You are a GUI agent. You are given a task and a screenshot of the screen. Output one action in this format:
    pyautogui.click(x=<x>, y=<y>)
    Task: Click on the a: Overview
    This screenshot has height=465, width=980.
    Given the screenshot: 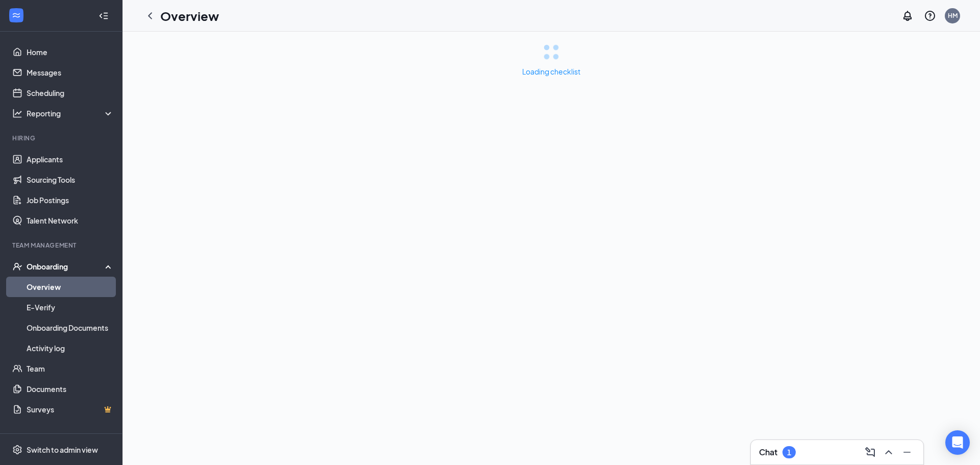 What is the action you would take?
    pyautogui.click(x=70, y=287)
    